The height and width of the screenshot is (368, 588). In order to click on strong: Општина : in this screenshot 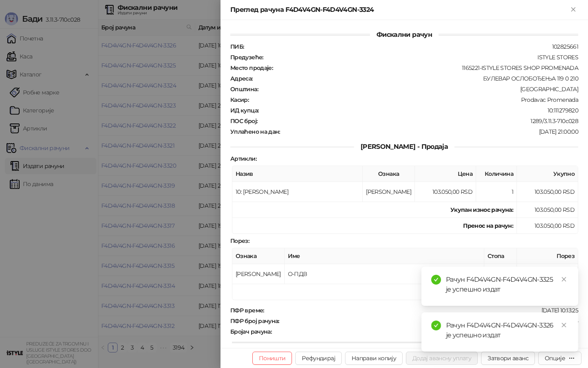, I will do `click(244, 89)`.